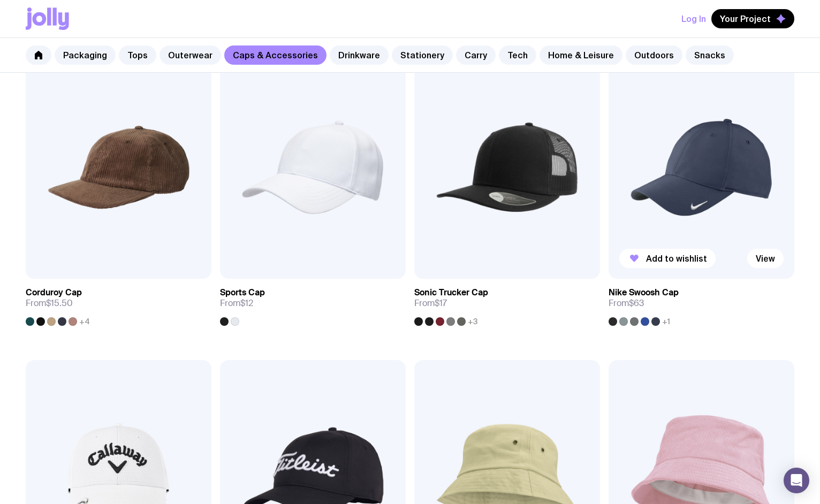 The image size is (820, 504). Describe the element at coordinates (518, 55) in the screenshot. I see `a: Tech` at that location.